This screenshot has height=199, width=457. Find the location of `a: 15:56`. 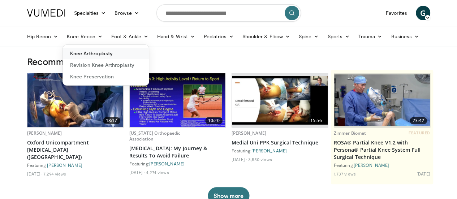

a: 15:56 is located at coordinates (280, 100).